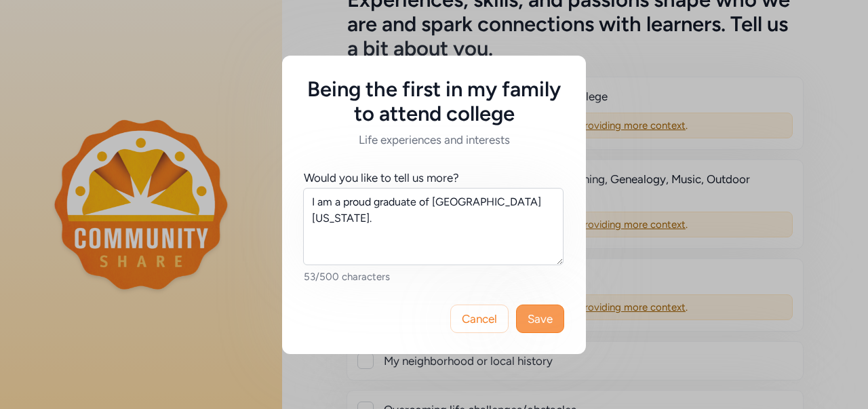  Describe the element at coordinates (540, 319) in the screenshot. I see `button: Save` at that location.